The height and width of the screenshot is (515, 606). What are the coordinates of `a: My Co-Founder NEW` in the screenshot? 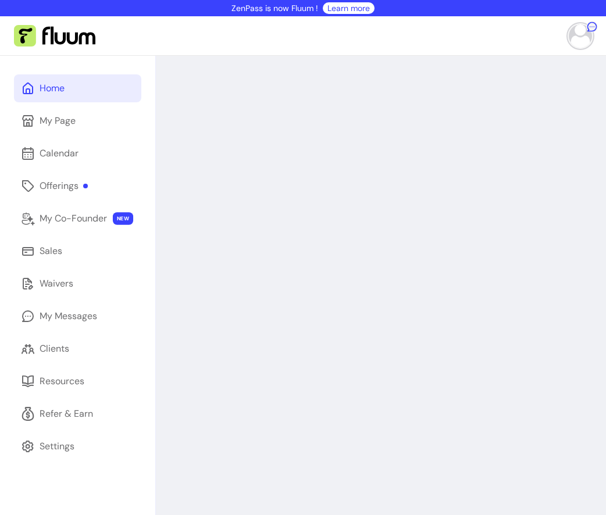 It's located at (77, 219).